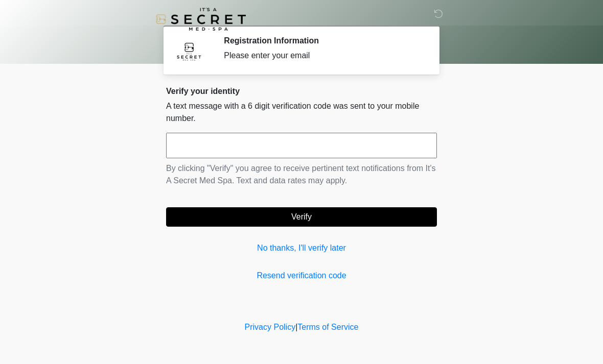  Describe the element at coordinates (302, 112) in the screenshot. I see `p: A text message with a 6 digit verification code was sent to your mobile number.` at that location.